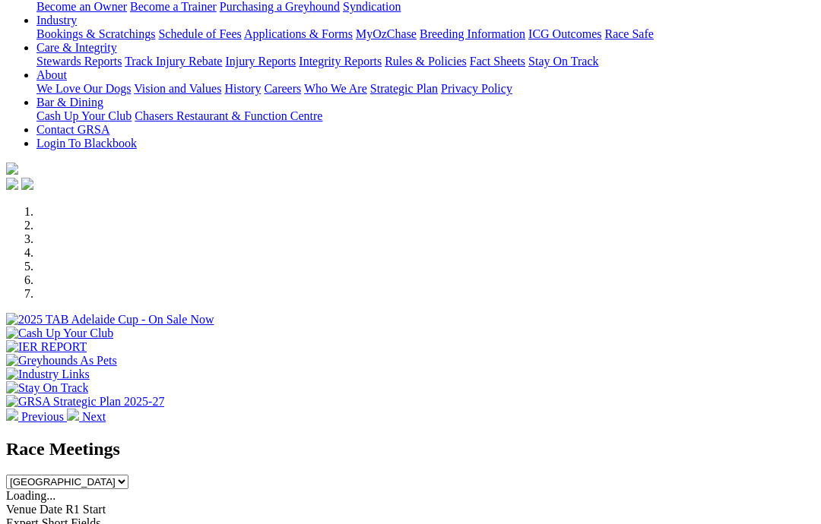 The image size is (821, 524). Describe the element at coordinates (96, 33) in the screenshot. I see `a: Bookings & Scratchings` at that location.